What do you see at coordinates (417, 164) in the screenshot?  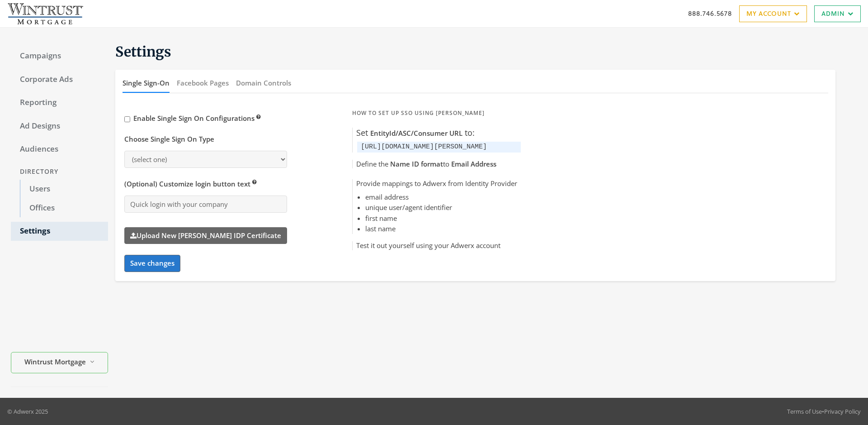 I see `span: Name ID format` at bounding box center [417, 164].